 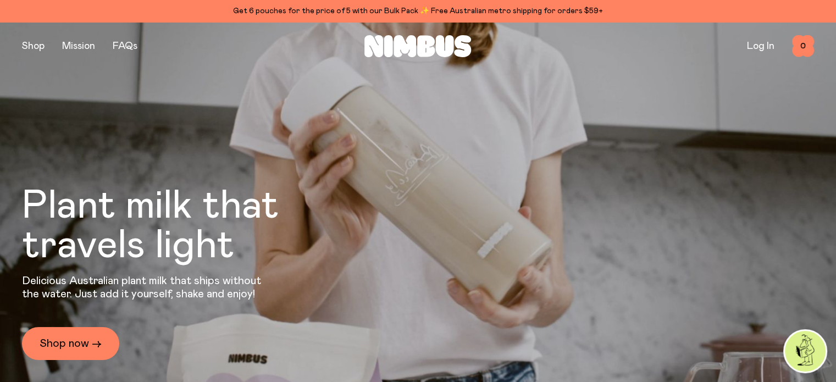 What do you see at coordinates (805, 351) in the screenshot?
I see `img: agent` at bounding box center [805, 351].